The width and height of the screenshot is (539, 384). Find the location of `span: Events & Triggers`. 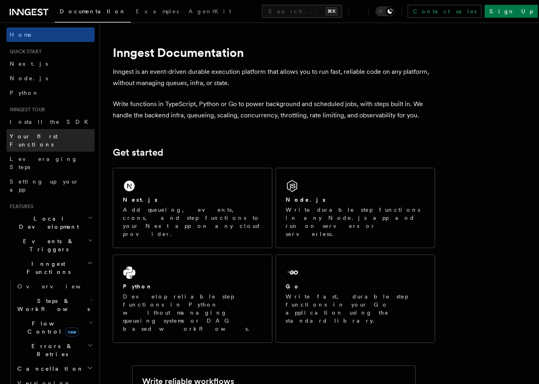

span: Events & Triggers is located at coordinates (47, 245).